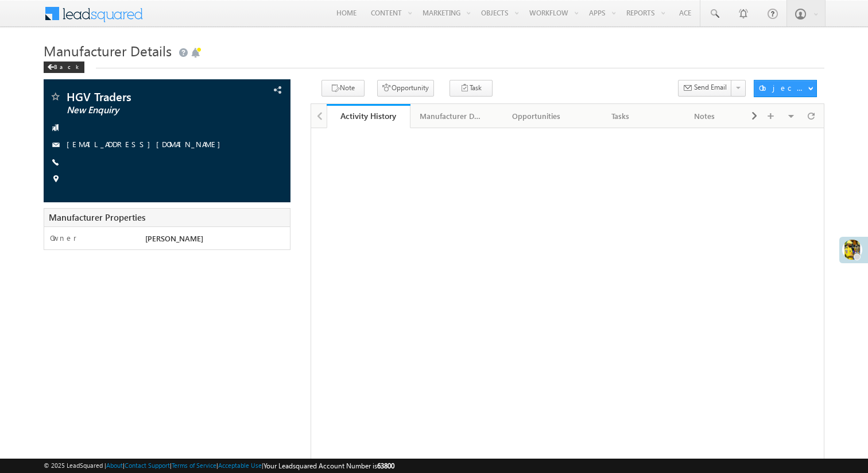 Image resolution: width=868 pixels, height=473 pixels. What do you see at coordinates (143, 111) in the screenshot?
I see `span: New Enquiry` at bounding box center [143, 111].